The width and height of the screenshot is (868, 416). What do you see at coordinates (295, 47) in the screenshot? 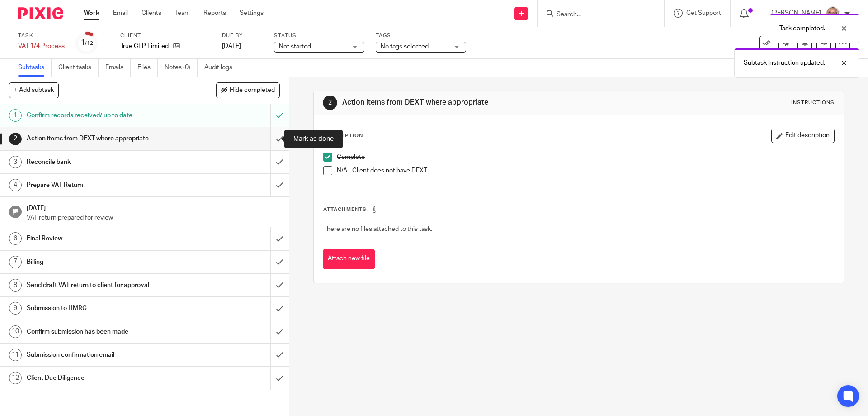
I see `span: Not started` at bounding box center [295, 47].